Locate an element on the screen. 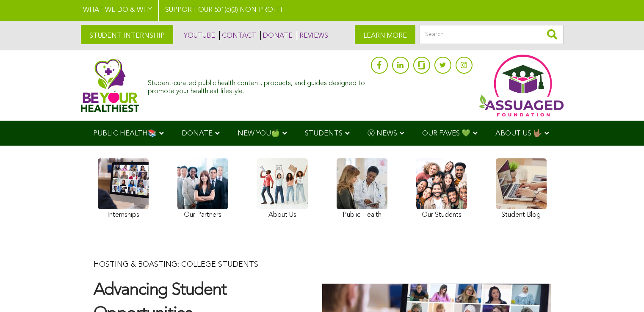 Image resolution: width=644 pixels, height=312 pixels. a: DONATE is located at coordinates (277, 36).